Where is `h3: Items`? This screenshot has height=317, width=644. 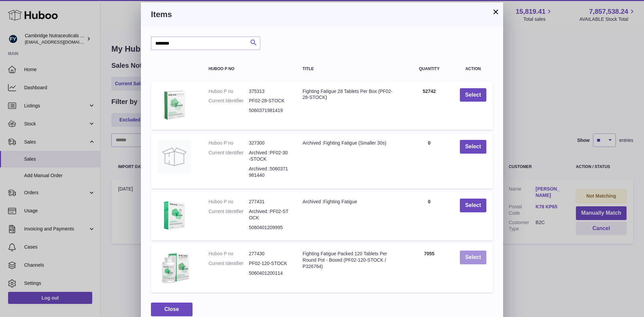 h3: Items is located at coordinates (322, 14).